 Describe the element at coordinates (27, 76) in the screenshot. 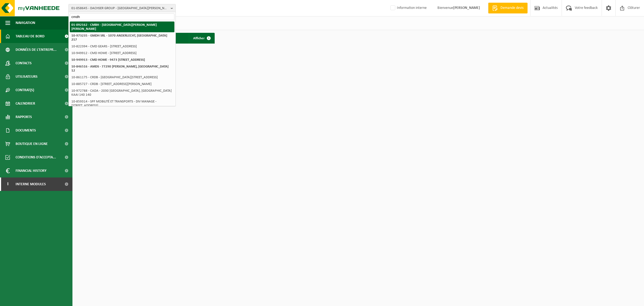

I see `span: Utilisateurs` at that location.